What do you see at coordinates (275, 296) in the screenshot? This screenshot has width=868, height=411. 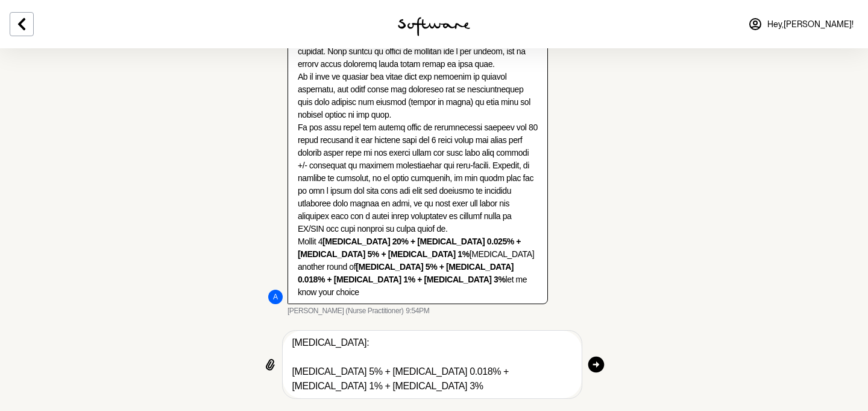 I see `div: A` at bounding box center [275, 296].